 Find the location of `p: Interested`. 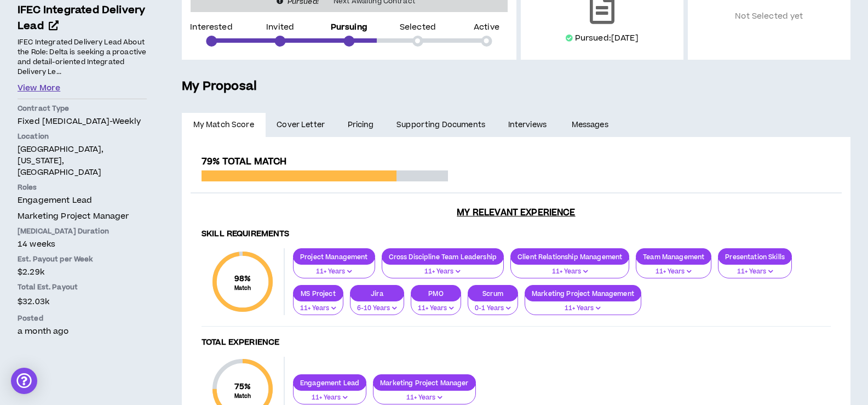

p: Interested is located at coordinates (211, 27).